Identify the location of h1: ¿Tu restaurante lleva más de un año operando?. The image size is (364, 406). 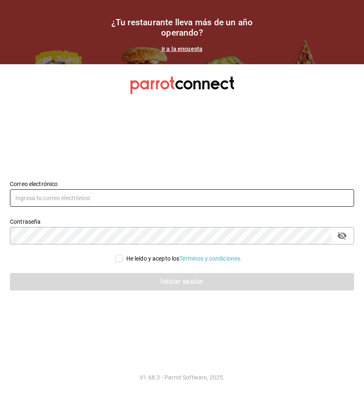
(182, 28).